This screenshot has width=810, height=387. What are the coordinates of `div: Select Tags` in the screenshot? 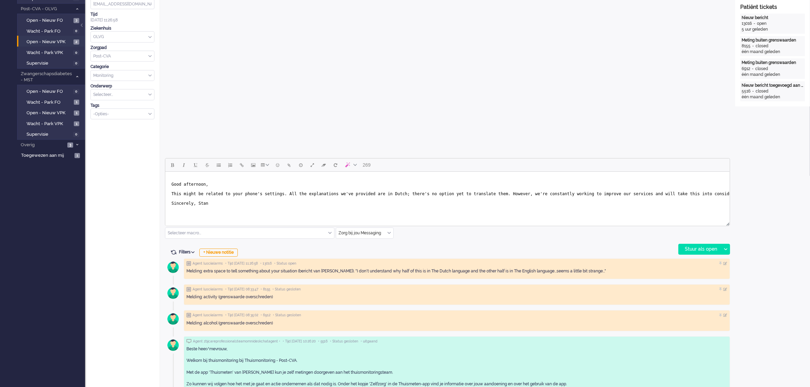 It's located at (122, 114).